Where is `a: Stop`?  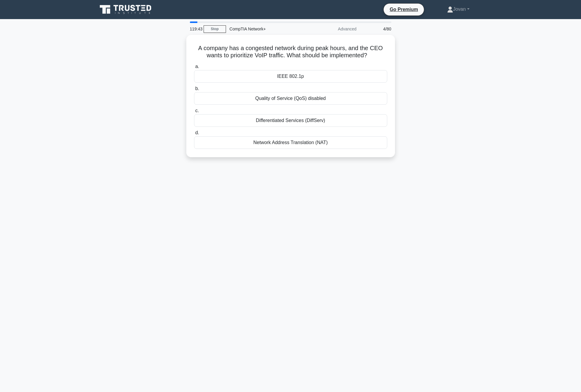 a: Stop is located at coordinates (215, 29).